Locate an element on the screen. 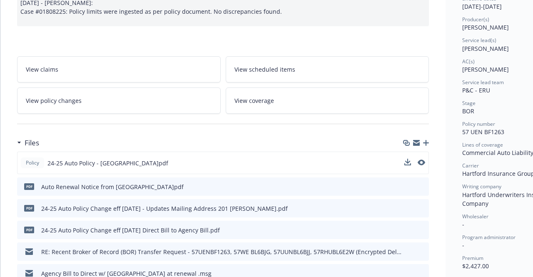 This screenshot has height=277, width=533. div: Files is located at coordinates (28, 143).